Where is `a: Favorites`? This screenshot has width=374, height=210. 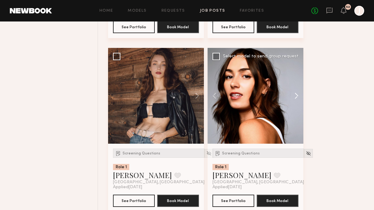 a: Favorites is located at coordinates (252, 11).